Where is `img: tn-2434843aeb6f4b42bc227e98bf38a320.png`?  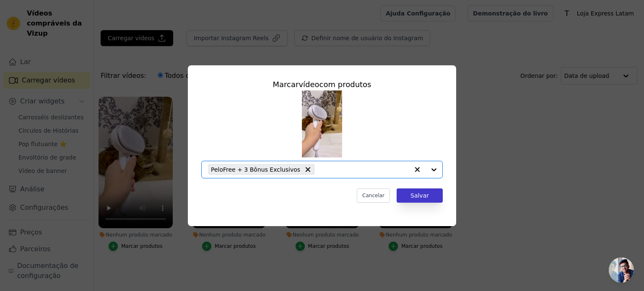
img: tn-2434843aeb6f4b42bc227e98bf38a320.png is located at coordinates (322, 124).